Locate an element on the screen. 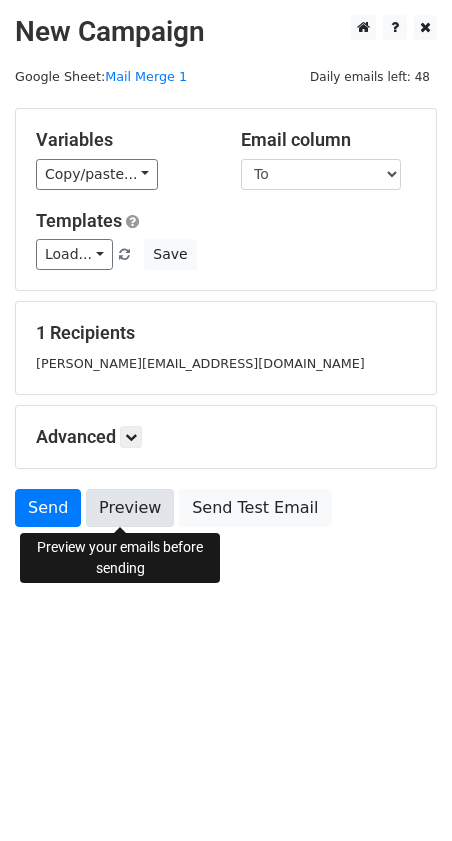  a: Copy/paste... is located at coordinates (97, 174).